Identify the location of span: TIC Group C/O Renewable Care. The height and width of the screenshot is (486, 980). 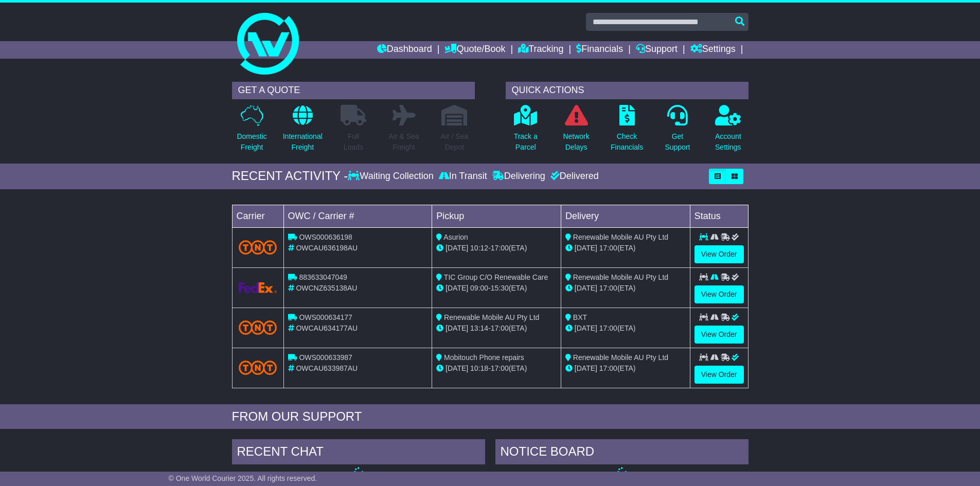
(496, 278).